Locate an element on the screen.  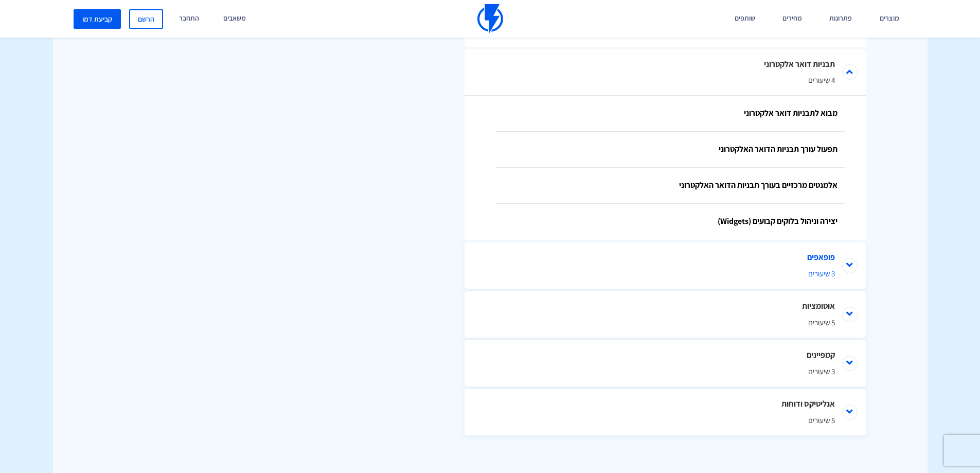
li: תבניות דואר אלקטרוני is located at coordinates (665, 73).